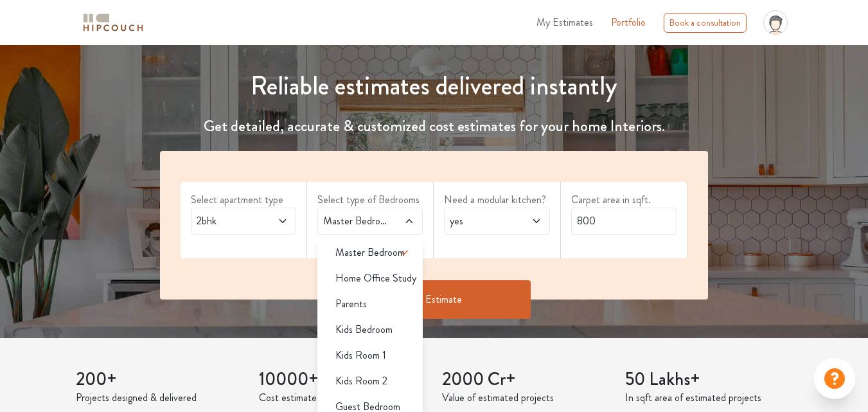 This screenshot has width=868, height=412. What do you see at coordinates (434, 299) in the screenshot?
I see `button: Get Estimate` at bounding box center [434, 299].